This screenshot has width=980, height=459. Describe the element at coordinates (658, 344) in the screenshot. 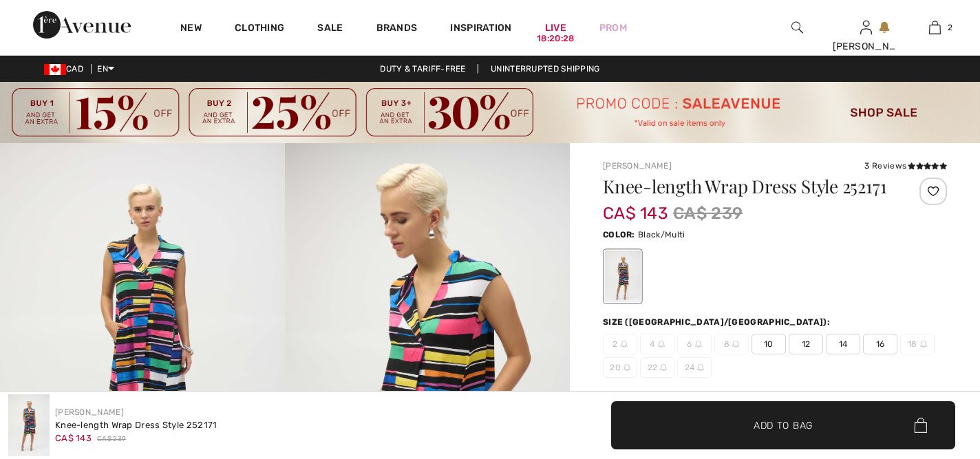

I see `span: 4` at that location.